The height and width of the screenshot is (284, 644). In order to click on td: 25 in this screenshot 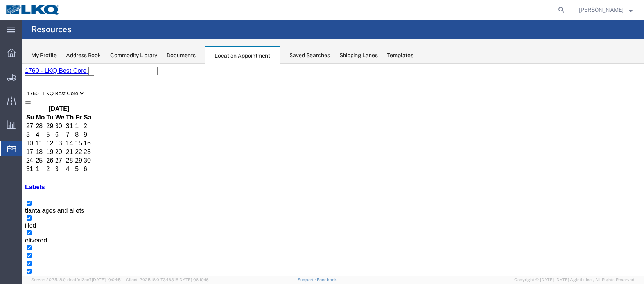, I will do `click(18, 96)`.